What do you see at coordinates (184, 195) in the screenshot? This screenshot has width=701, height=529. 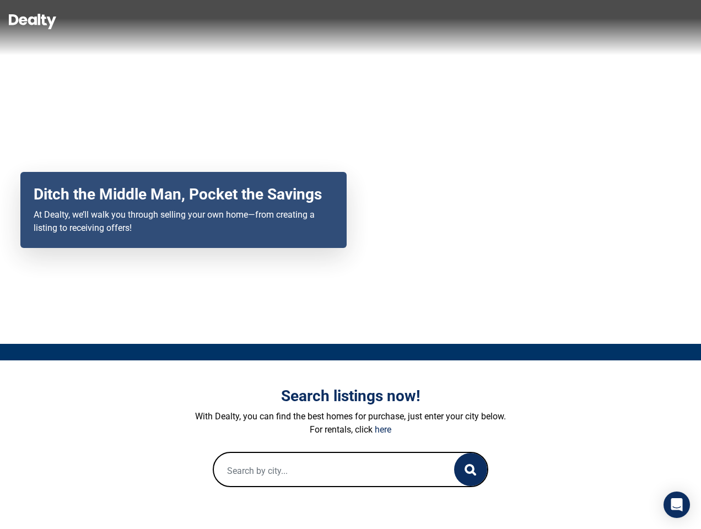 I see `h2: Ditch the Middle Man, Pocket the Savings` at bounding box center [184, 195].